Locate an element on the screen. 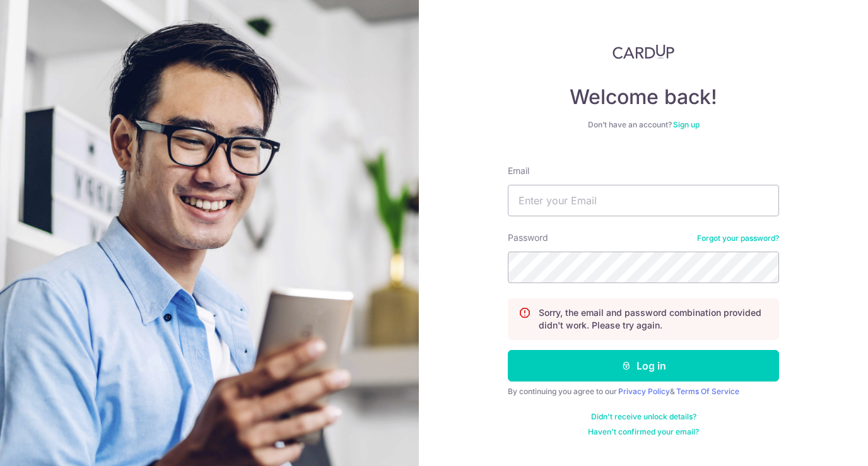  a: Terms Of Service is located at coordinates (708, 390).